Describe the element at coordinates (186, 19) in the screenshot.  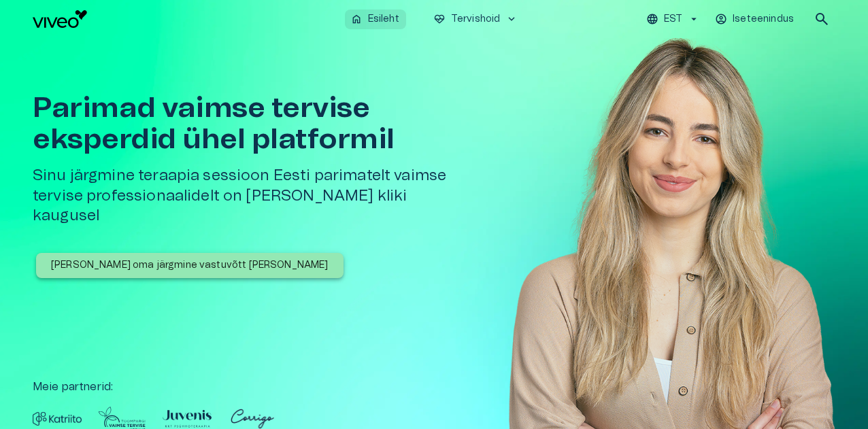
I see `a: Navigate to homepage` at that location.